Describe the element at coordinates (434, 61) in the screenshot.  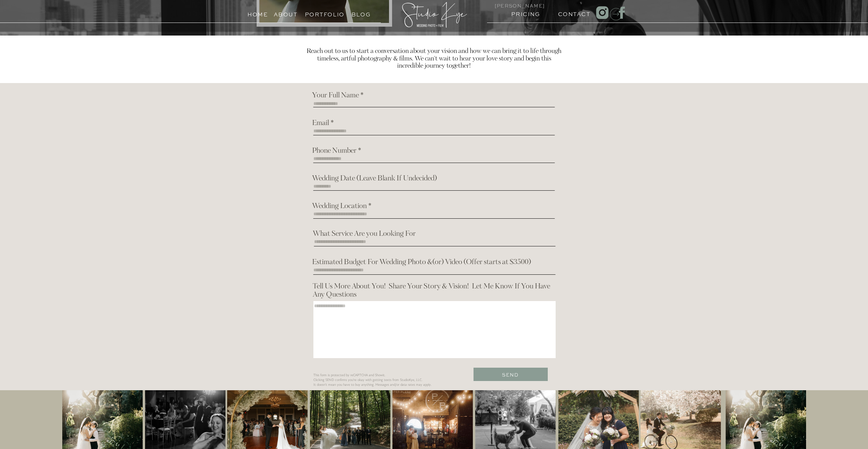
I see `h2: Reach out to us to start a conversation about your vision and how we can bring it to life through...` at that location.